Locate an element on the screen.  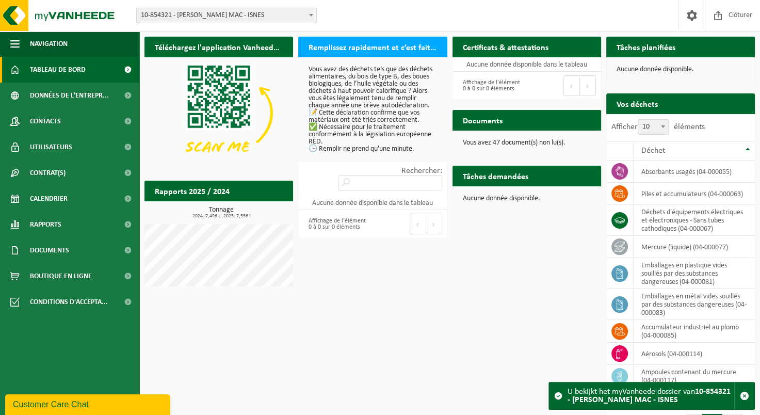
h3: Tonnage is located at coordinates (221, 213).